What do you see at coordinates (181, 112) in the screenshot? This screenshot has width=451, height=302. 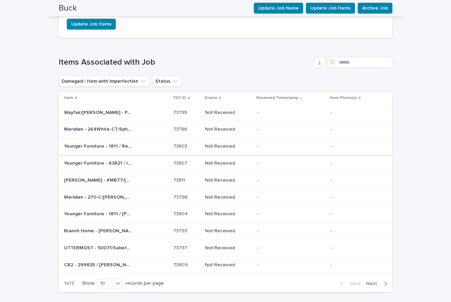 I see `p: 73795` at bounding box center [181, 112].